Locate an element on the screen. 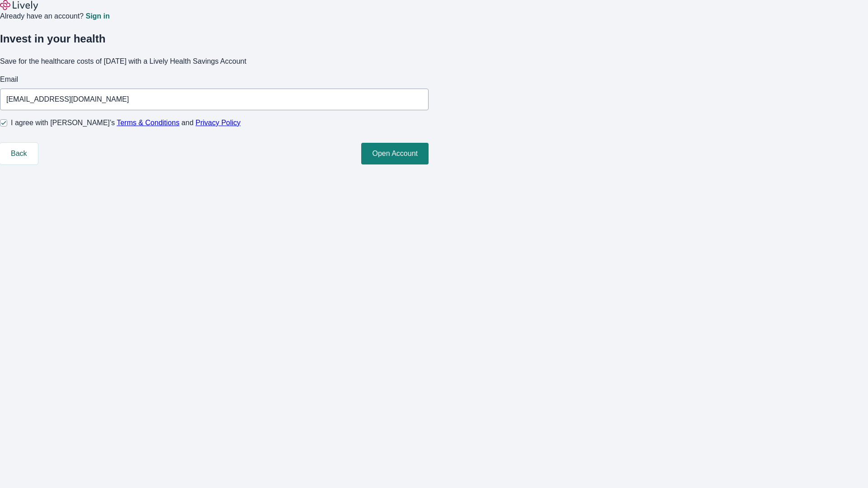 The image size is (868, 488). div: Sign in is located at coordinates (97, 17).